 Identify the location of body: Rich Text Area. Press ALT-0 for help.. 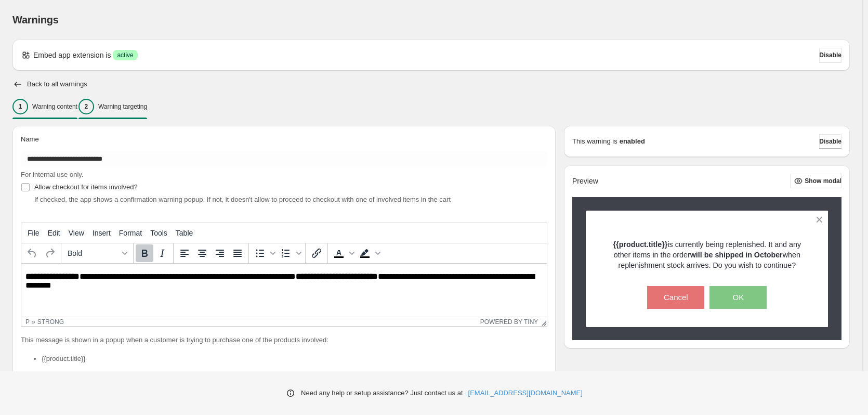
(263, 17).